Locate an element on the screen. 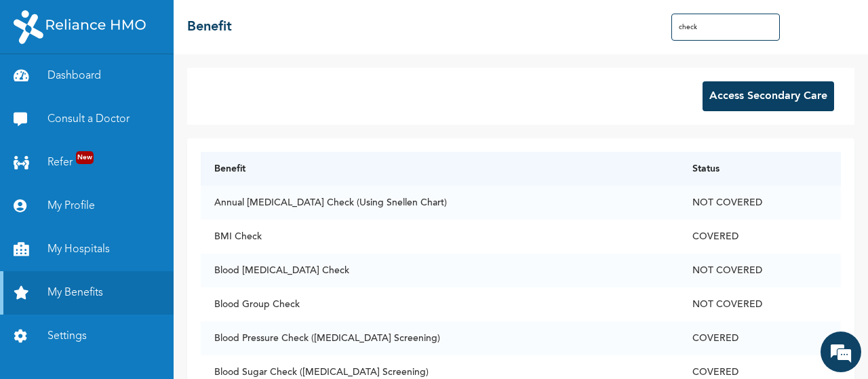 The width and height of the screenshot is (868, 379). button: Access Secondary Care is located at coordinates (769, 96).